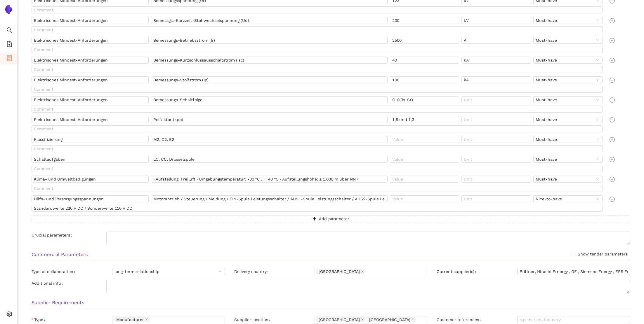 The image size is (644, 324). What do you see at coordinates (460, 320) in the screenshot?
I see `label: Customer references` at bounding box center [460, 320].